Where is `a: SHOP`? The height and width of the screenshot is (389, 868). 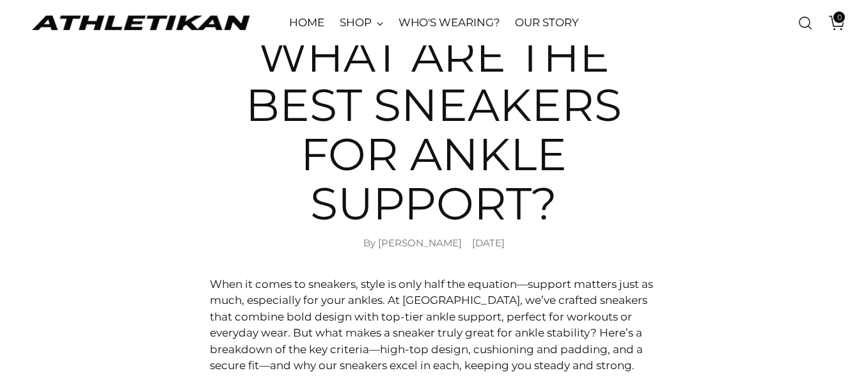
a: SHOP is located at coordinates (361, 23).